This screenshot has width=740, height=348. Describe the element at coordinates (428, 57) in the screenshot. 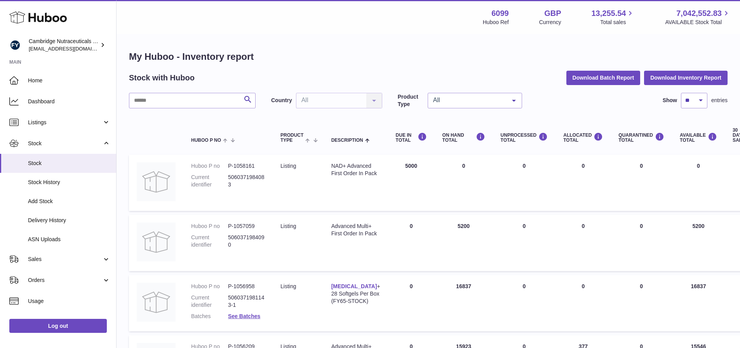

I see `h1: My Huboo - Inventory report` at that location.